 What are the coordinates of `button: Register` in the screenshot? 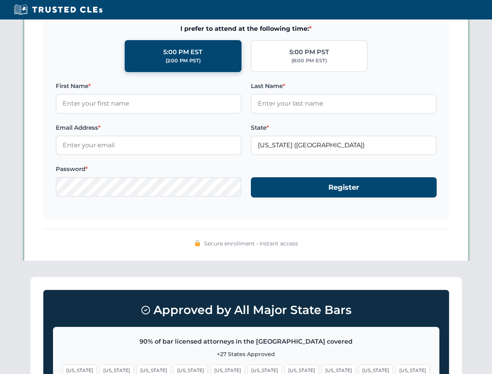 It's located at (344, 187).